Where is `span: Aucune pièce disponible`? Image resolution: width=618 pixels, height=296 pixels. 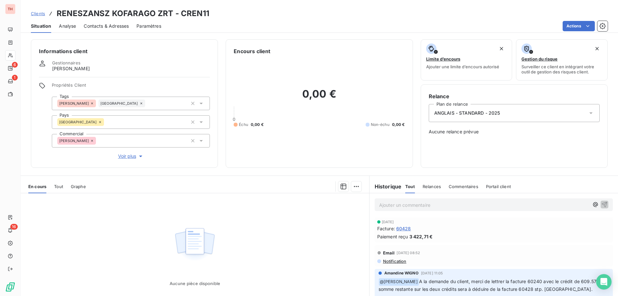 span: Aucune pièce disponible is located at coordinates (195, 283).